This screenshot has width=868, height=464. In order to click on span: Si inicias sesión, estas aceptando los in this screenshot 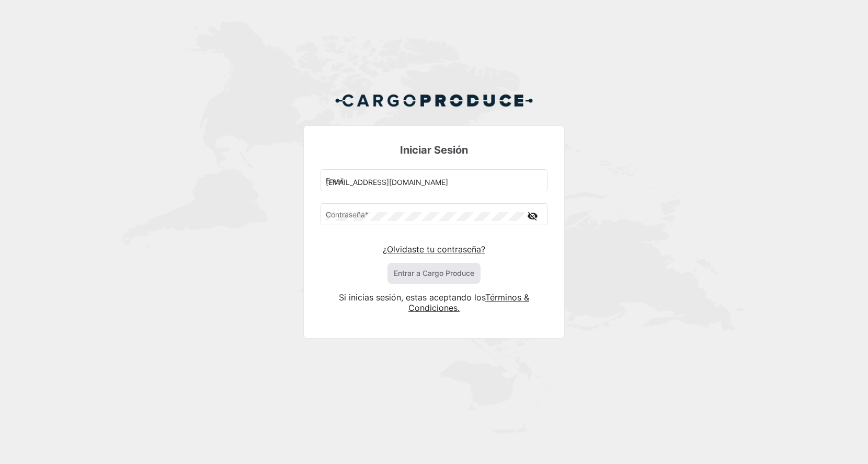, I will do `click(412, 297)`.